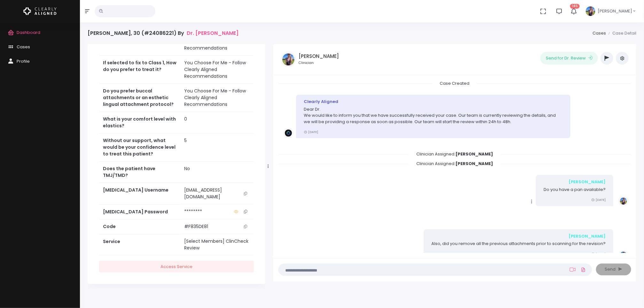 This screenshot has width=644, height=308. Describe the element at coordinates (217, 227) in the screenshot. I see `td: #F835DE81` at that location.